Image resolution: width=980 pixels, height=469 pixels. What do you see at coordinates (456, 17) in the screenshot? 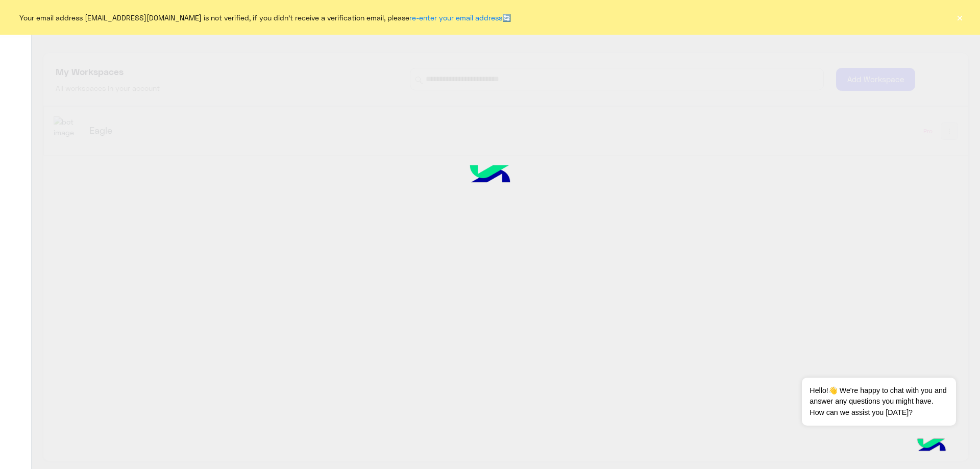
I see `a: re-enter your email address` at bounding box center [456, 17].